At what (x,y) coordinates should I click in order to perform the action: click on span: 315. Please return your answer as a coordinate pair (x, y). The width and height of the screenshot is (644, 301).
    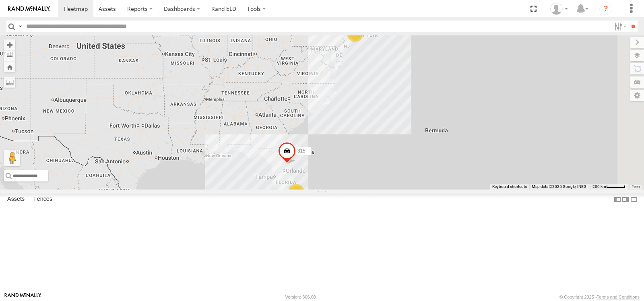
    Looking at the image, I should click on (302, 151).